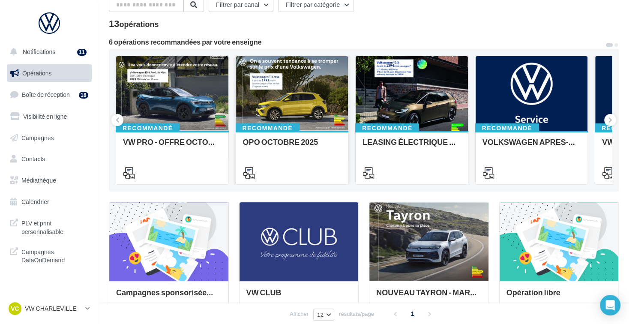  Describe the element at coordinates (49, 309) in the screenshot. I see `a: VC VW CHARLEVILLE` at that location.